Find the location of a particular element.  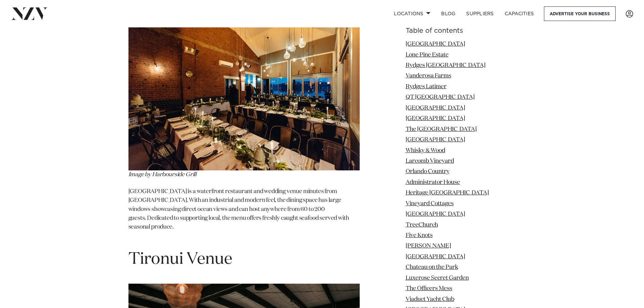

a: Administrator House is located at coordinates (433, 182).